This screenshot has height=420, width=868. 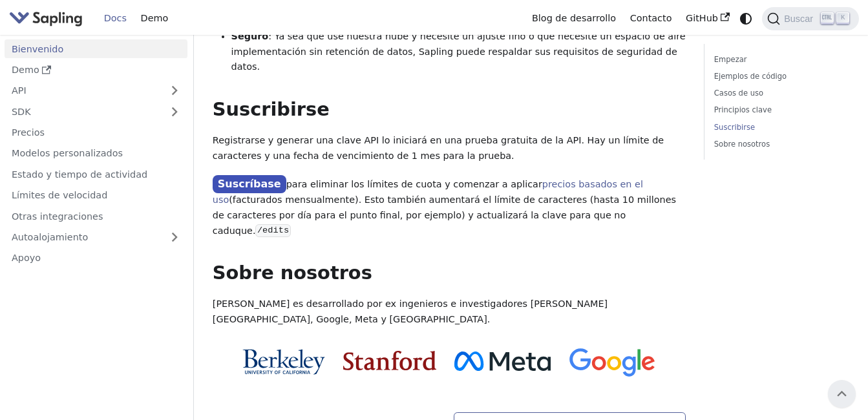 I want to click on font: para eliminar los límites de cuota y comenzar a aplicar (facturados mensualmente). Esto también a..., so click(x=444, y=208).